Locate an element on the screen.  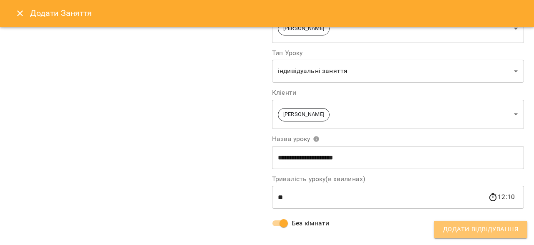
button: Додати Відвідування is located at coordinates (480, 229).